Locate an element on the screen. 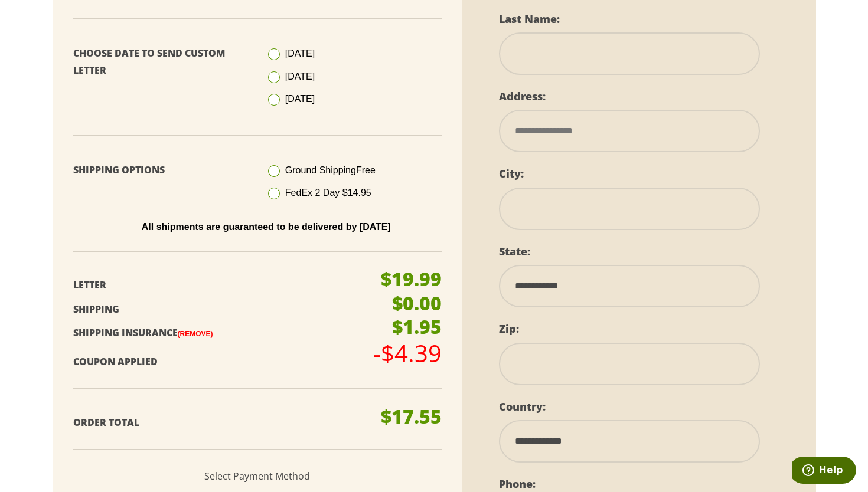 This screenshot has height=492, width=868. p: $1.95 is located at coordinates (417, 327).